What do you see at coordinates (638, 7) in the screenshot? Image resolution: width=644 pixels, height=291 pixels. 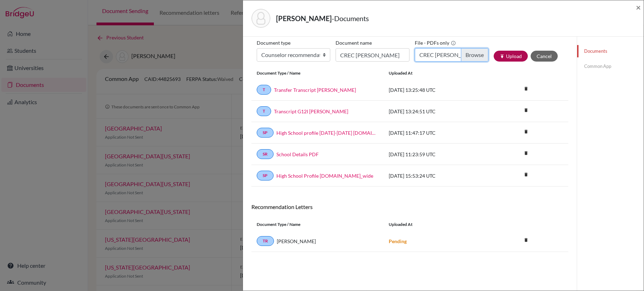 I see `button: Close` at bounding box center [638, 7].